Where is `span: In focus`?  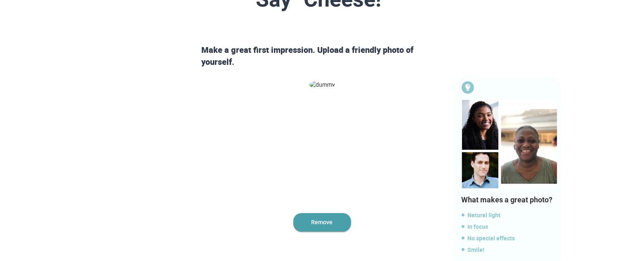
span: In focus is located at coordinates (509, 227).